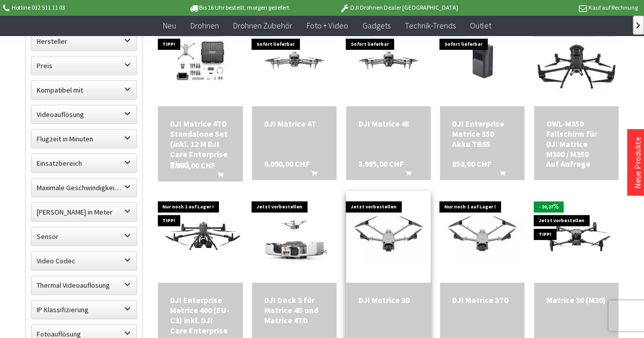 Image resolution: width=644 pixels, height=338 pixels. Describe the element at coordinates (200, 61) in the screenshot. I see `img: DJI Matrice 4TD Standalone Set (inkl. 12 M DJI Care Enterprise Plus)` at that location.